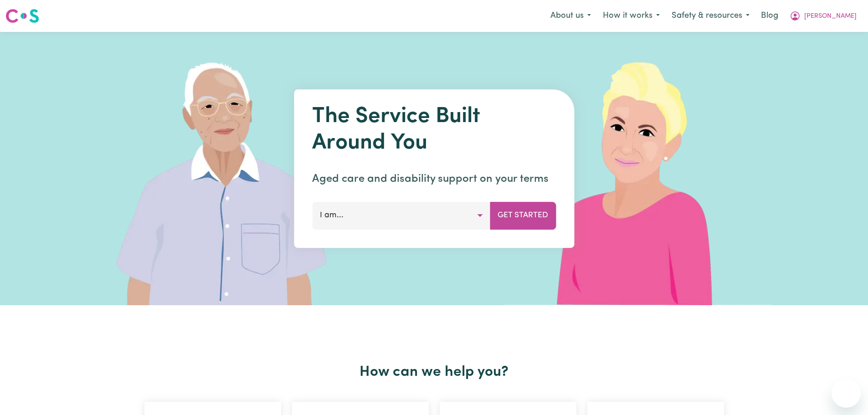 The width and height of the screenshot is (868, 415). I want to click on a: Careseekers logo, so click(22, 16).